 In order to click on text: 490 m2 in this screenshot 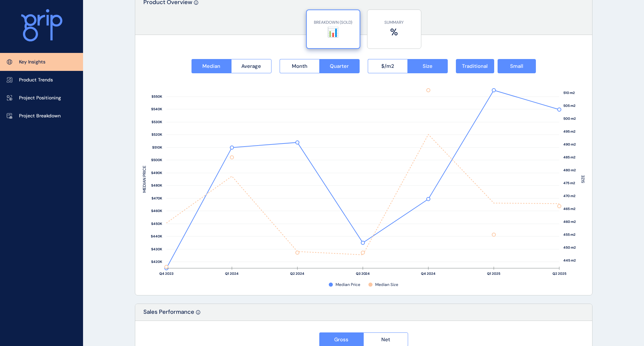, I will do `click(570, 145)`.